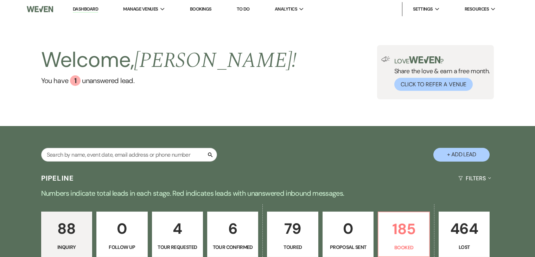 The width and height of the screenshot is (535, 257). What do you see at coordinates (442, 60) in the screenshot?
I see `p: Love ?` at bounding box center [442, 60].